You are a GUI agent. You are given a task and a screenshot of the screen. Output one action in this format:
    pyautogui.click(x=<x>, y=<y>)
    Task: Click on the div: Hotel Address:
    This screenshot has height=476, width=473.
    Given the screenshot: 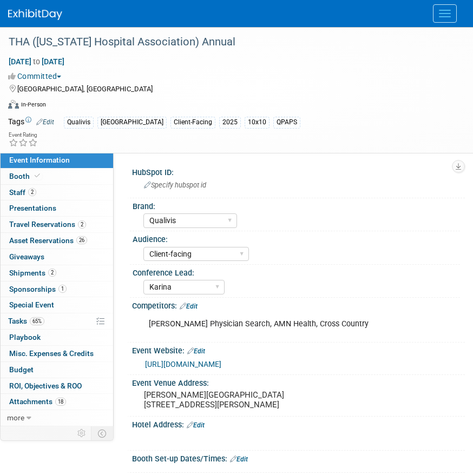 What is the action you would take?
    pyautogui.click(x=298, y=423)
    